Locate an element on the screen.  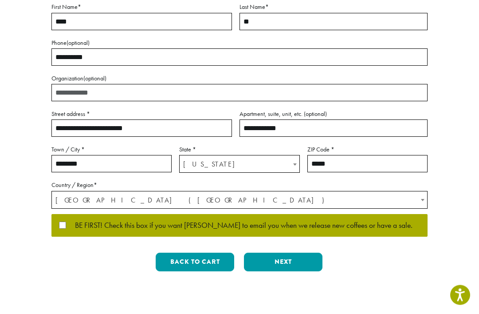
span: State is located at coordinates (239, 164).